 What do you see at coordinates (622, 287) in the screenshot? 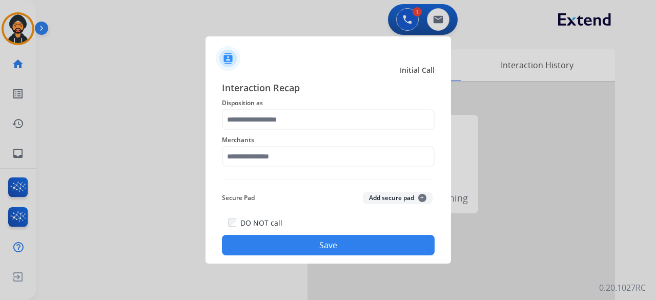
I see `p: 0.20.1027RC` at bounding box center [622, 287].